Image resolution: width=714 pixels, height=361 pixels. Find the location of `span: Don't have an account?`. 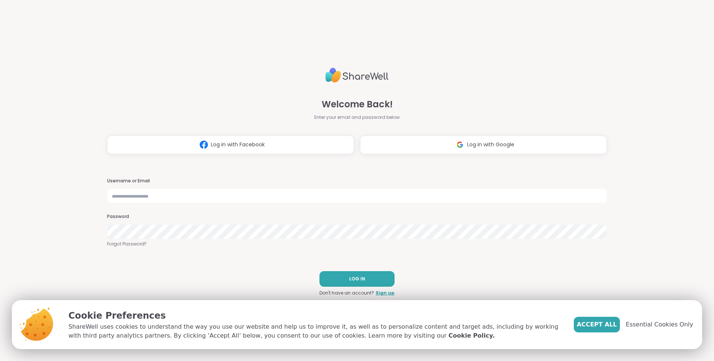

span: Don't have an account? is located at coordinates (347, 293).